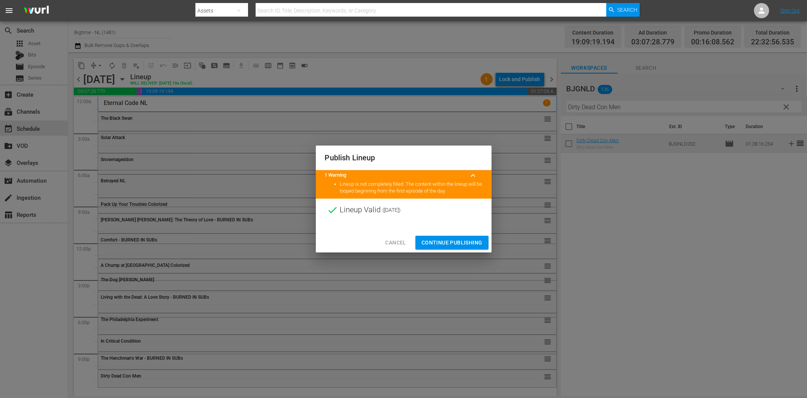 The height and width of the screenshot is (398, 807). I want to click on div: Lineup Valid, so click(404, 210).